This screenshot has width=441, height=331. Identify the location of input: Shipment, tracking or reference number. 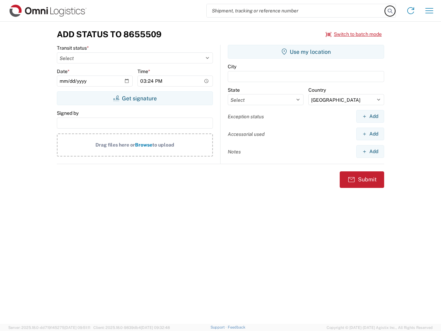
(296, 11).